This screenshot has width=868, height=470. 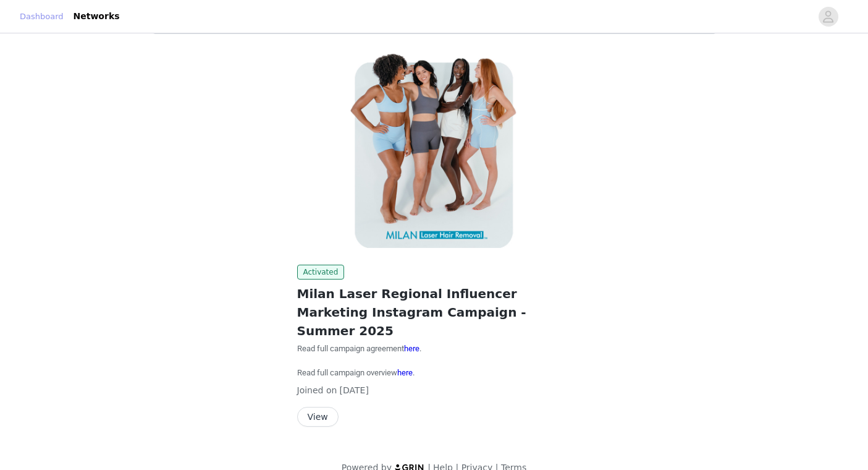 What do you see at coordinates (434, 152) in the screenshot?
I see `img: Milan Laser` at bounding box center [434, 152].